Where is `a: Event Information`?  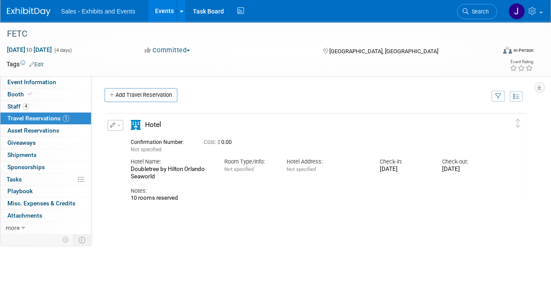 a: Event Information is located at coordinates (46, 82).